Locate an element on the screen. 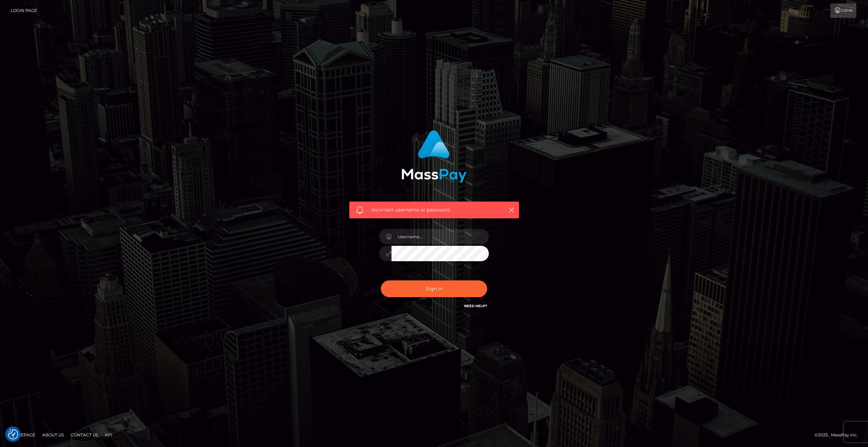 This screenshot has width=868, height=447. button: Consent Preferences is located at coordinates (13, 434).